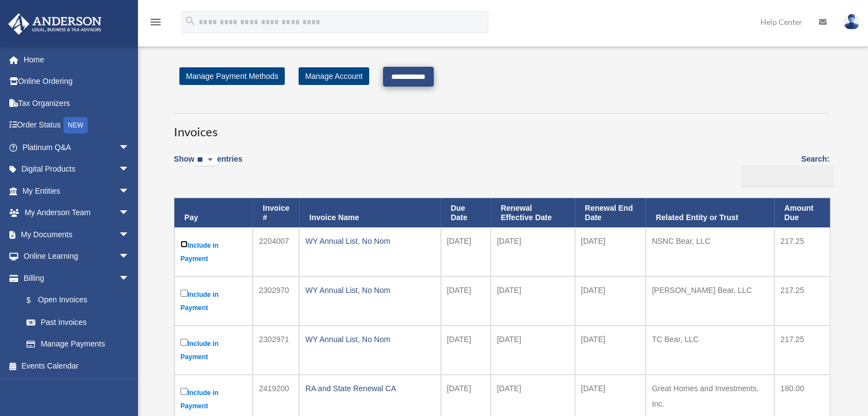 Image resolution: width=868 pixels, height=416 pixels. Describe the element at coordinates (802, 213) in the screenshot. I see `th: Amount Due: activate to sort column ascending` at that location.